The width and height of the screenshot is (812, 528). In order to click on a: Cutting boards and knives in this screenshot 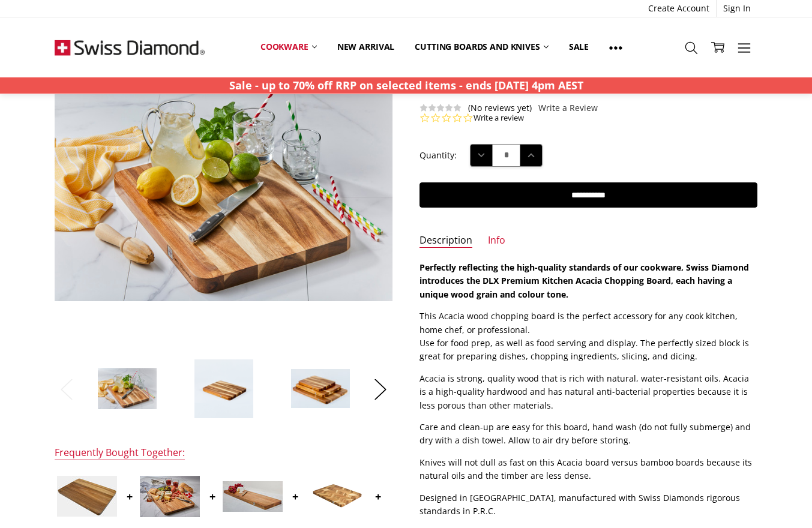, I will do `click(481, 47)`.